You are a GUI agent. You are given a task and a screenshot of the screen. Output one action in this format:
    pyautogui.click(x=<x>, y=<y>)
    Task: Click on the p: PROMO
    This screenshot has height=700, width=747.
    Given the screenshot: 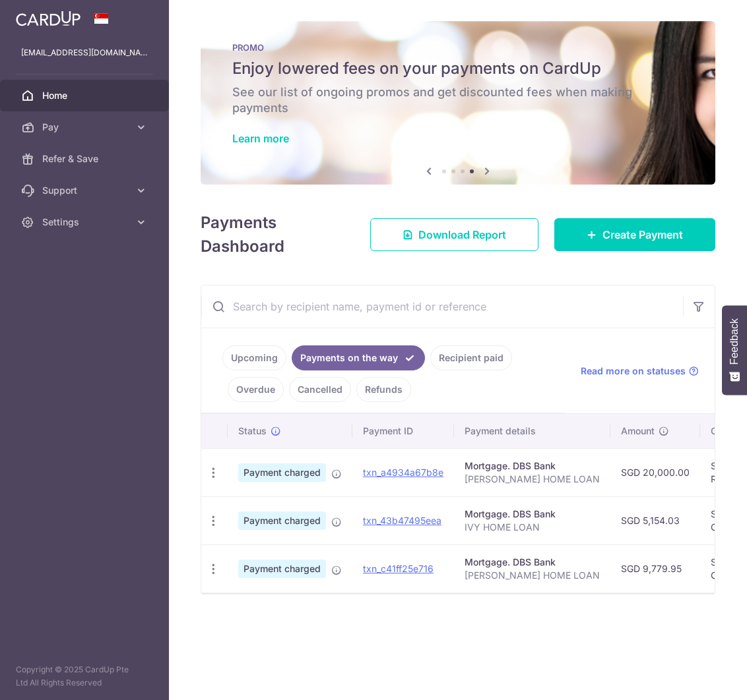 What is the action you would take?
    pyautogui.click(x=458, y=48)
    